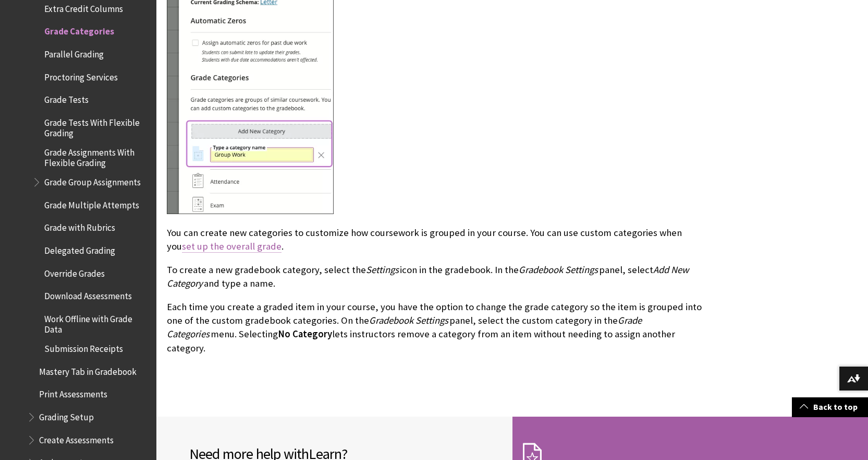 The height and width of the screenshot is (460, 868). I want to click on a: Back to top, so click(830, 407).